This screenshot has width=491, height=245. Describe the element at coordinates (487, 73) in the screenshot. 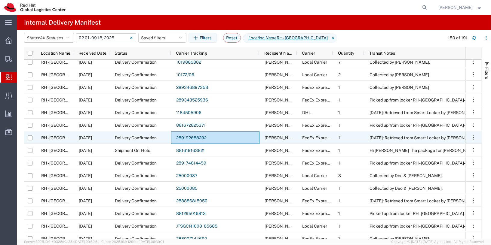

I see `span: Filters` at that location.